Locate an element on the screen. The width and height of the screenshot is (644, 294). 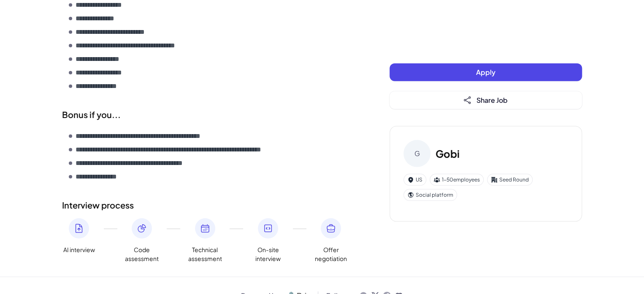
span: Share Job is located at coordinates (492, 100).